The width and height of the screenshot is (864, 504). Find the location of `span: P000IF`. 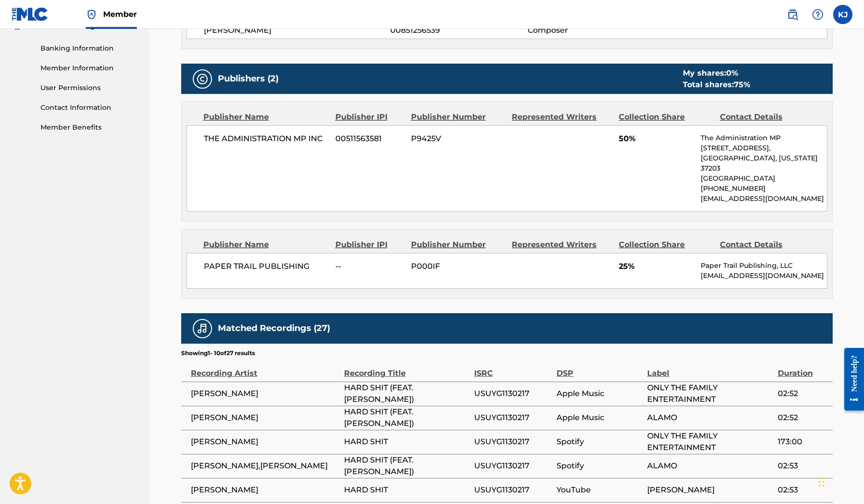

span: P000IF is located at coordinates (458, 266).